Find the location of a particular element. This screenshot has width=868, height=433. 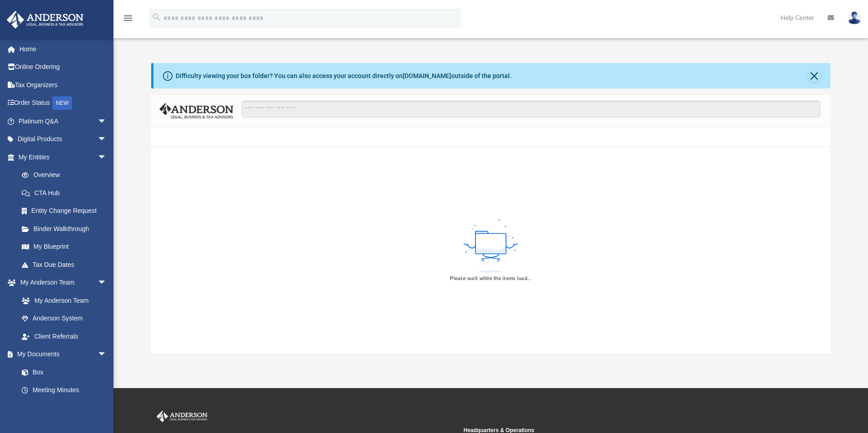

a: Box is located at coordinates (62, 372).